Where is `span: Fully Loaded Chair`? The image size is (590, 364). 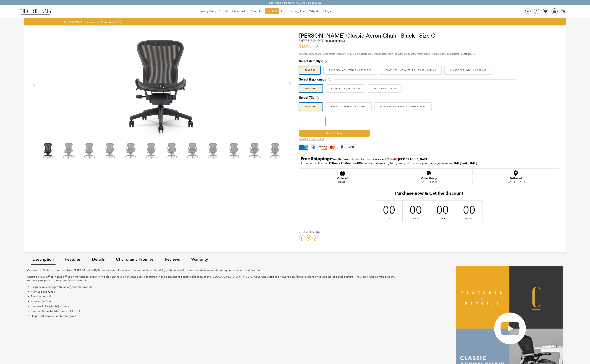
span: Fully Loaded Chair is located at coordinates (43, 292).